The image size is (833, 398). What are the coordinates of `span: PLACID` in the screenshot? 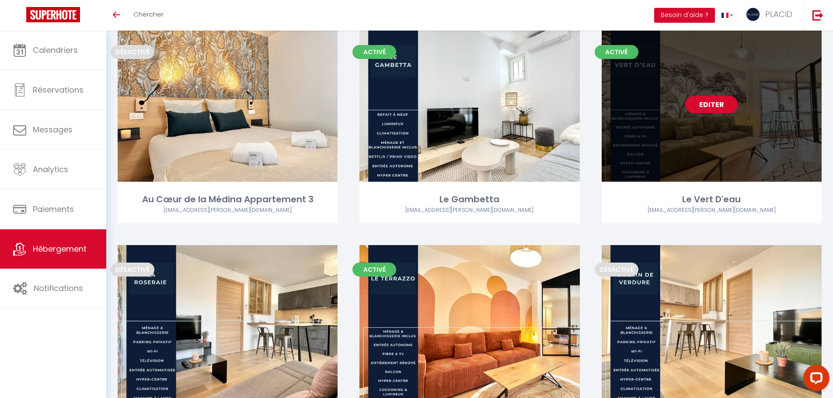 It's located at (779, 14).